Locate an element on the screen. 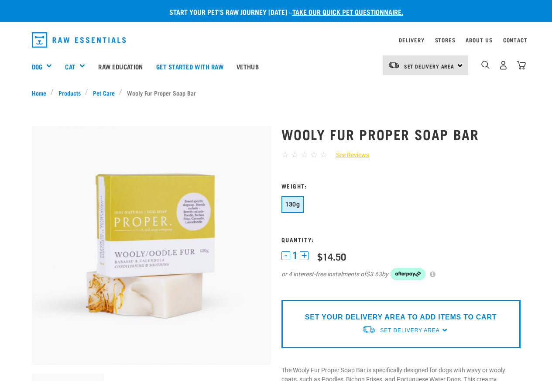  img: Raw Essentials Logo is located at coordinates (79, 40).